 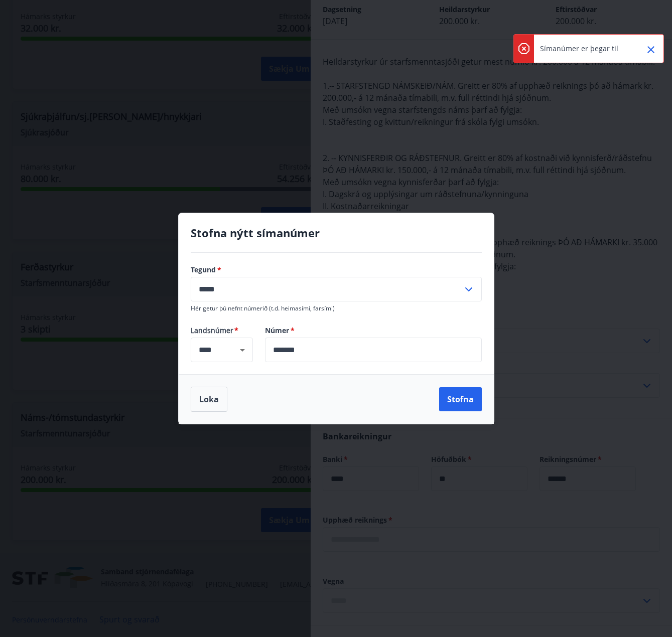 I want to click on div: Númer, so click(x=373, y=349).